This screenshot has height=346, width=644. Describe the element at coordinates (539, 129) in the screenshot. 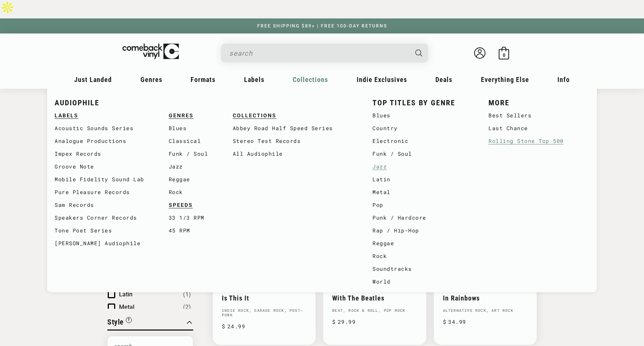

I see `a: Last Chance` at that location.